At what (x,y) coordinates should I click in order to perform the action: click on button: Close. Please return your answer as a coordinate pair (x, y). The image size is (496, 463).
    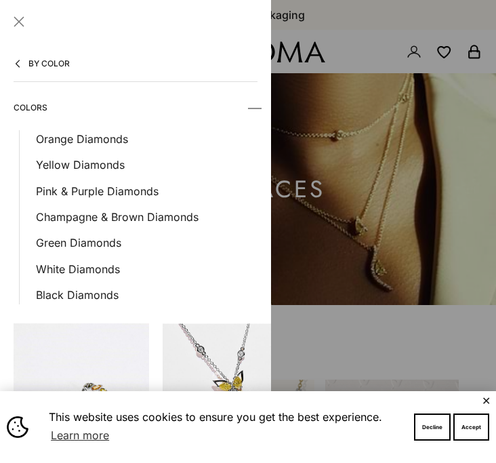
    Looking at the image, I should click on (486, 401).